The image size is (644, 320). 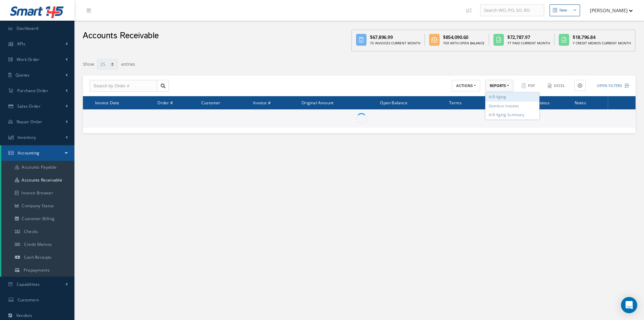 What do you see at coordinates (21, 44) in the screenshot?
I see `span: KPIs` at bounding box center [21, 44].